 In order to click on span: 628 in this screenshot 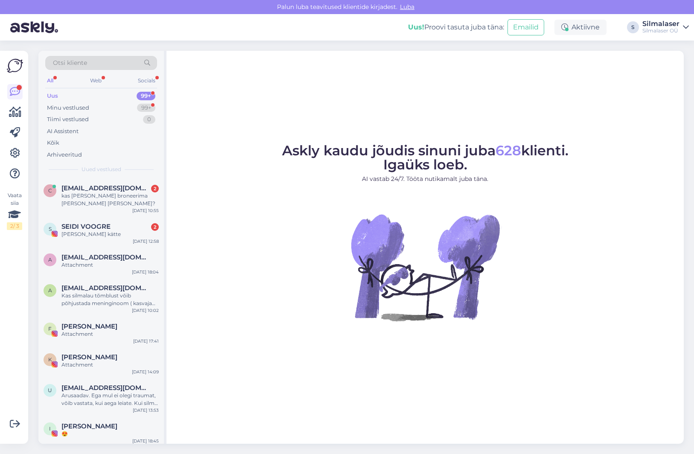, I will do `click(509, 150)`.